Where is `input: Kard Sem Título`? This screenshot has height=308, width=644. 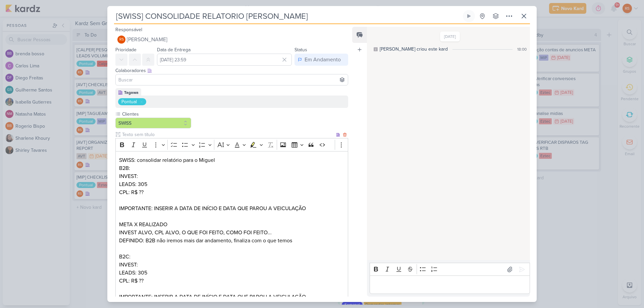
input: Kard Sem Título is located at coordinates (288, 16).